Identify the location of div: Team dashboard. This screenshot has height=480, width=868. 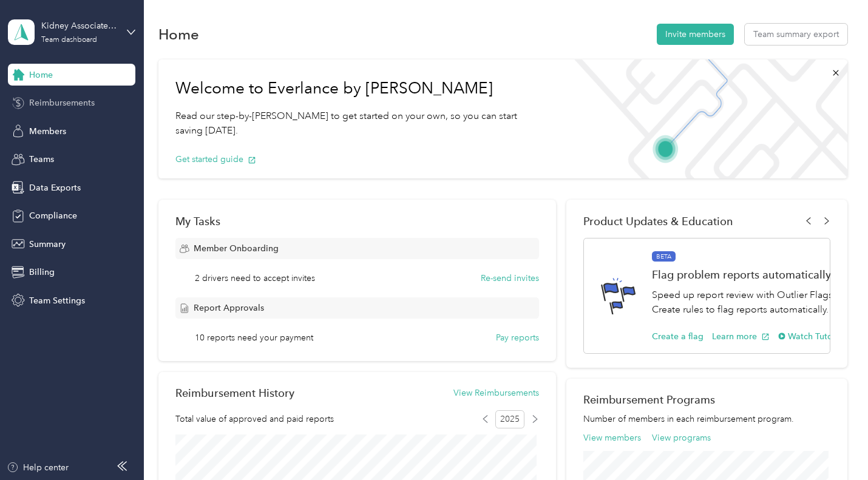
(69, 40).